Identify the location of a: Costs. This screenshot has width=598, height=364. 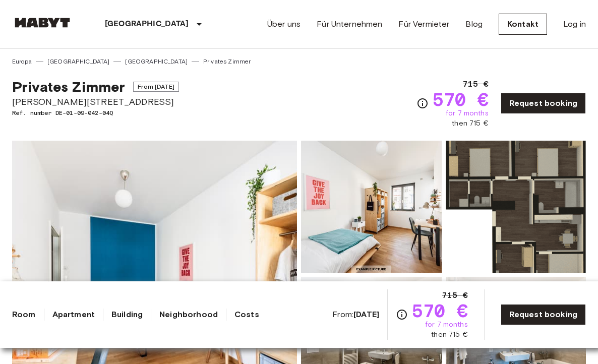
(247, 314).